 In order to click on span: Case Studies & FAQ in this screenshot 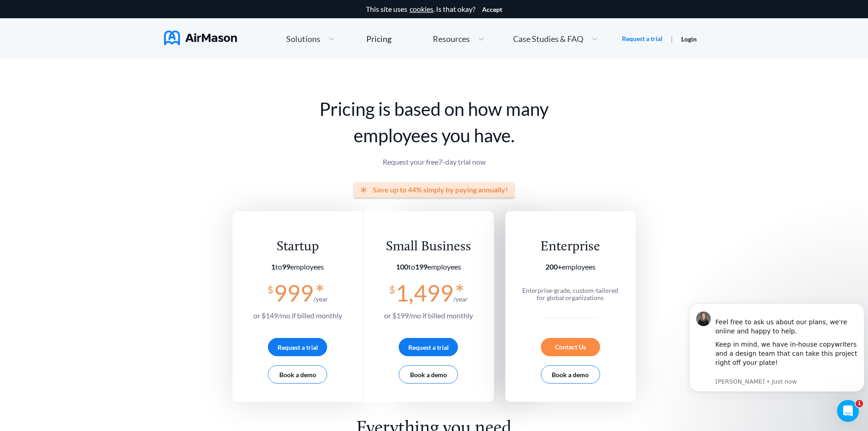, I will do `click(548, 39)`.